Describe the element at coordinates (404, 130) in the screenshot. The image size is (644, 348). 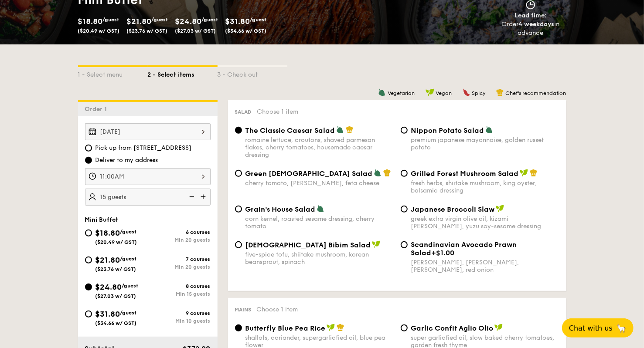
I see `input: Nippon Potato Saladpremium japanese mayonnaise, golden russet potato` at that location.